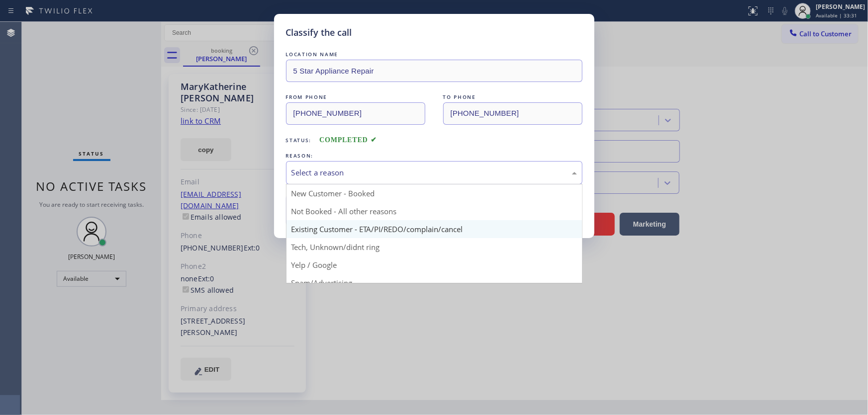 The width and height of the screenshot is (868, 415). I want to click on div: TO PHONE, so click(513, 97).